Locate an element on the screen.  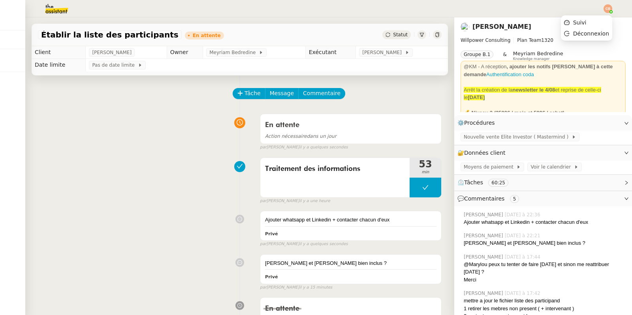
span: Tâche is located at coordinates (252, 93).